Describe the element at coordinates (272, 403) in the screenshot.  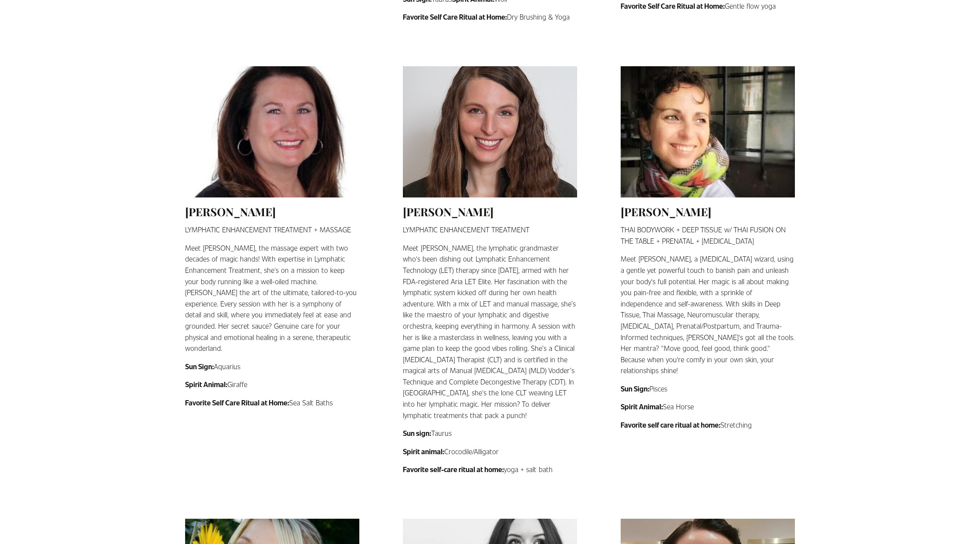
I see `p: Sea Salt Baths` at that location.